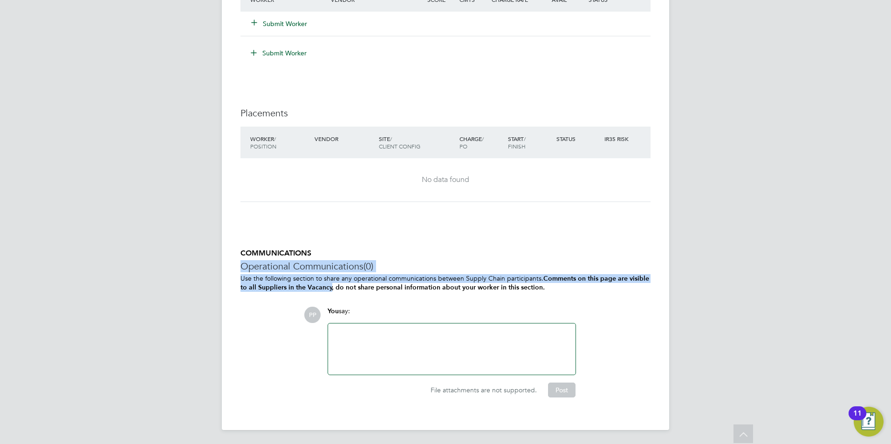 The width and height of the screenshot is (891, 444). Describe the element at coordinates (484, 390) in the screenshot. I see `span: File attachments are not supported.` at that location.